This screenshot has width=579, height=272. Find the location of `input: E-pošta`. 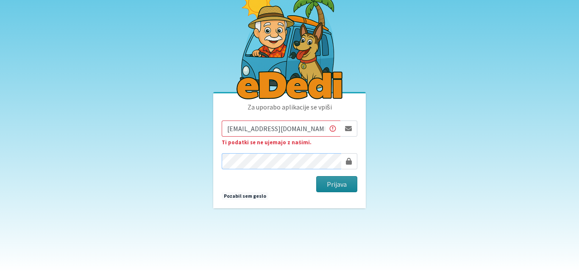

input: E-pošta is located at coordinates (281, 128).